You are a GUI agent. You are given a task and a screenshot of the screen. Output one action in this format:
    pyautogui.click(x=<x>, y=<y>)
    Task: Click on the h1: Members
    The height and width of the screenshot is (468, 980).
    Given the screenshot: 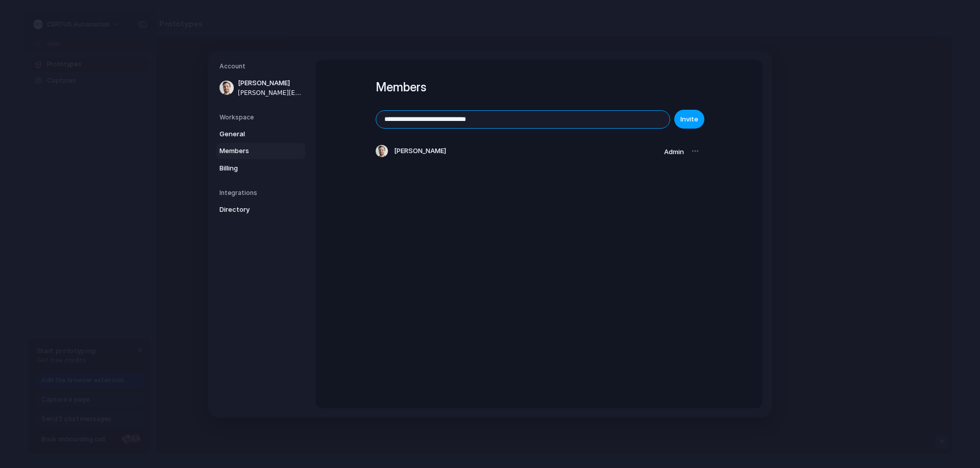 What is the action you would take?
    pyautogui.click(x=539, y=87)
    